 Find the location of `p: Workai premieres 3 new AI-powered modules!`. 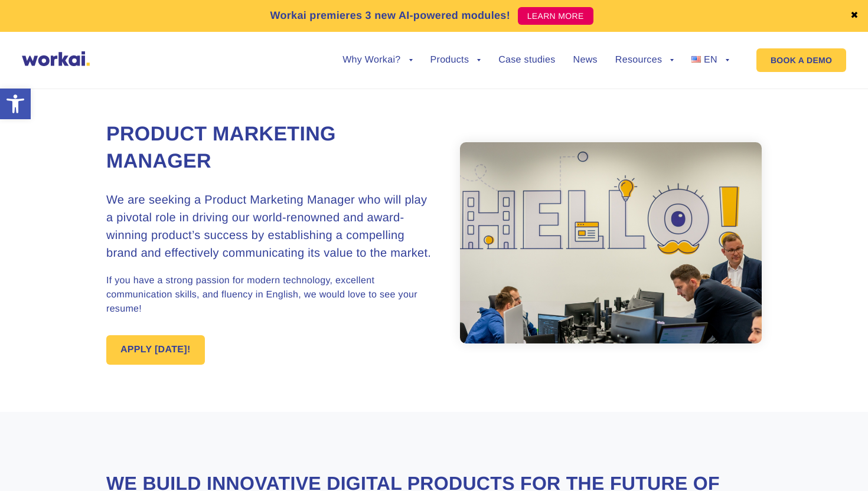

p: Workai premieres 3 new AI-powered modules! is located at coordinates (390, 15).